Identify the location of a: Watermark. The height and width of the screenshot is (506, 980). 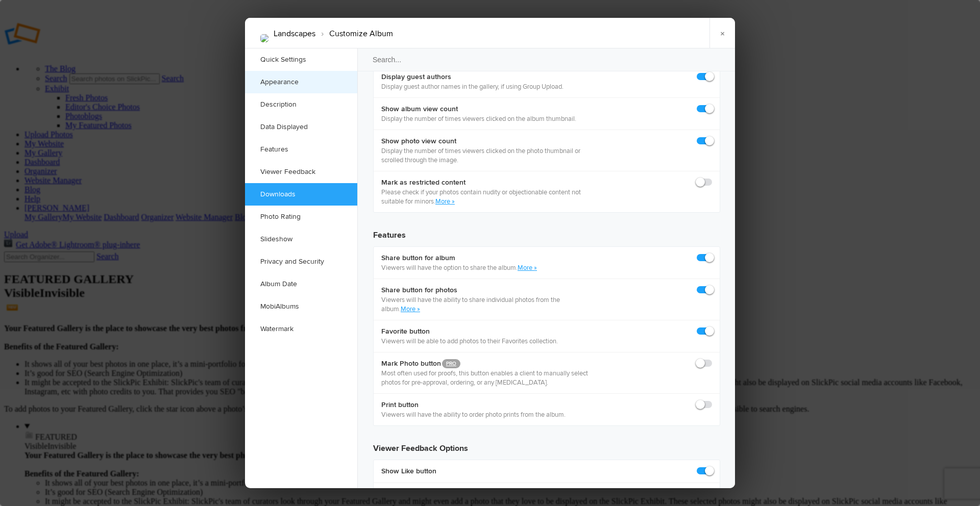
(301, 328).